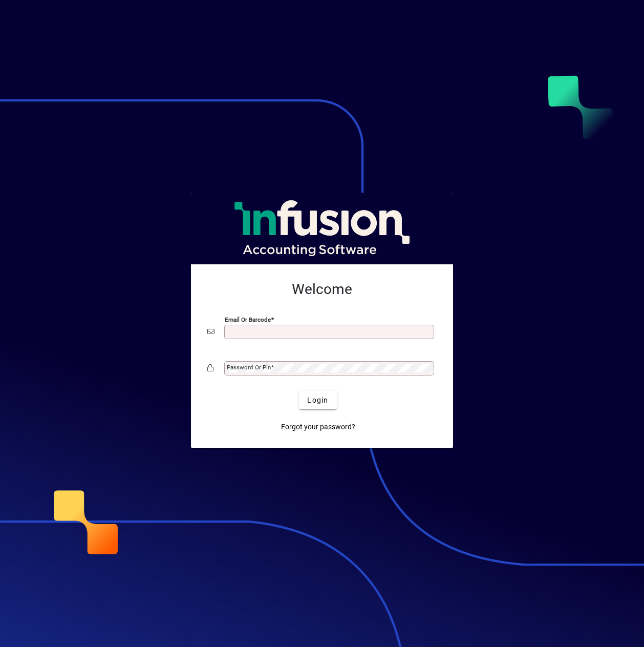 This screenshot has width=644, height=647. Describe the element at coordinates (317, 400) in the screenshot. I see `button: Login` at that location.